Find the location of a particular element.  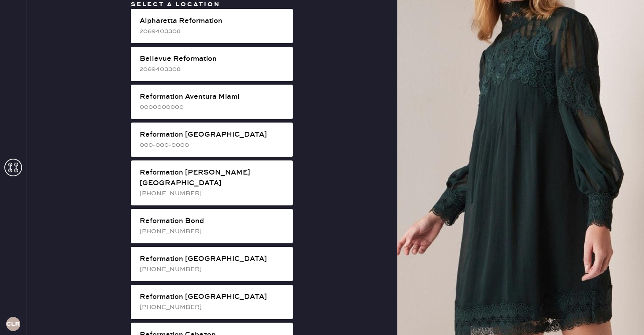

div: Reformation Bond is located at coordinates (213, 221).